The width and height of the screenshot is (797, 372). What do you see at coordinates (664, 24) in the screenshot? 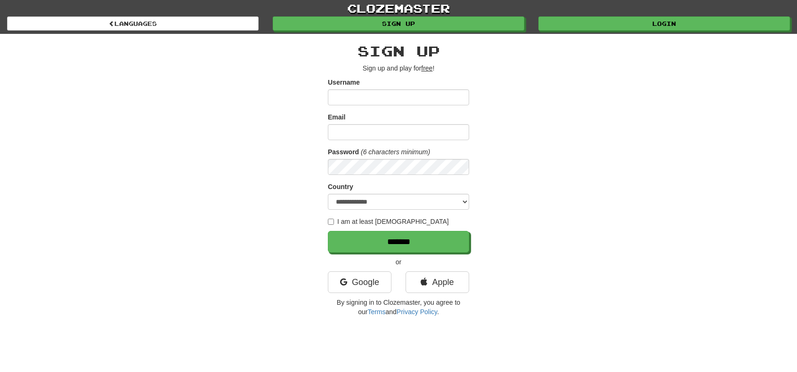
I see `a: Login` at bounding box center [664, 24].